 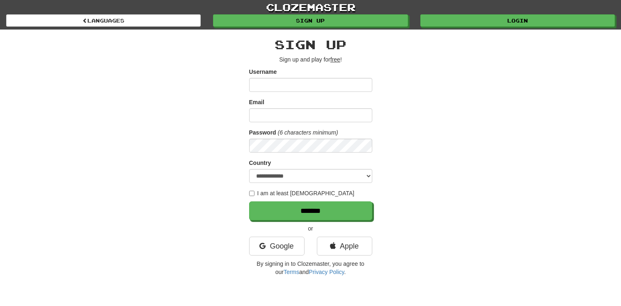 What do you see at coordinates (308, 133) in the screenshot?
I see `em: (6 characters minimum)` at bounding box center [308, 133].